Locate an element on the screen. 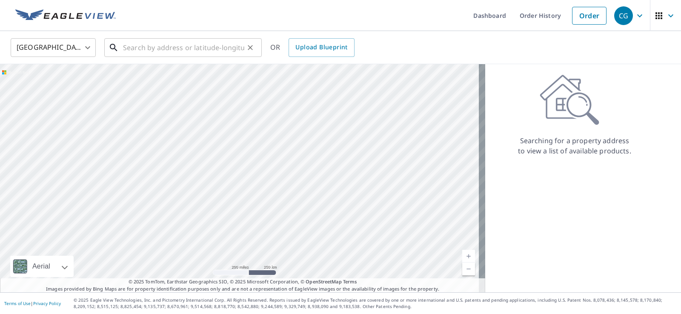 The image size is (681, 314). input: Search by address or latitude-longitude is located at coordinates (183, 48).